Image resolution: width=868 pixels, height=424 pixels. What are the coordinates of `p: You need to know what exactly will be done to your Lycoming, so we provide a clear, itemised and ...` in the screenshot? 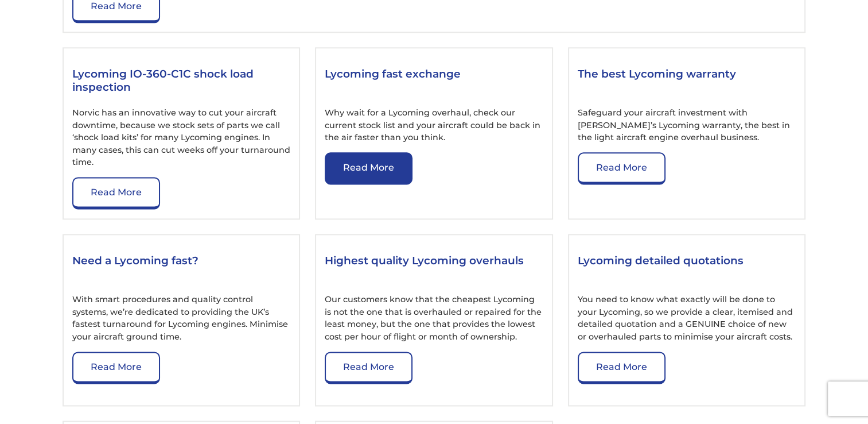 It's located at (687, 318).